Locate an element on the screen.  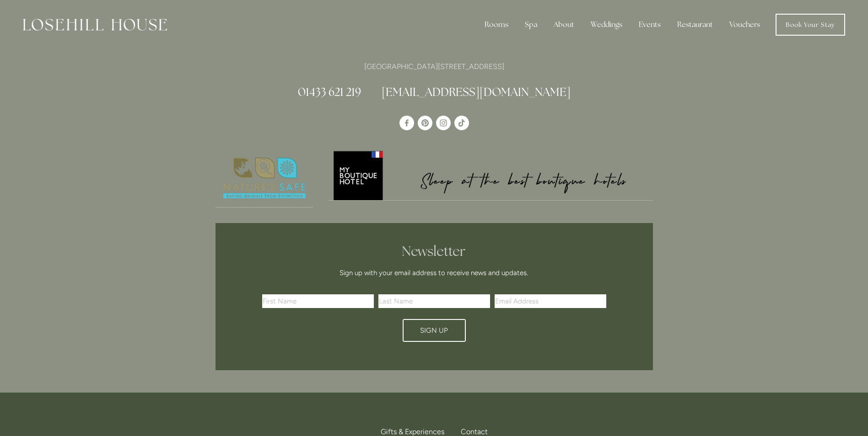
span: Sign Up is located at coordinates (434, 331).